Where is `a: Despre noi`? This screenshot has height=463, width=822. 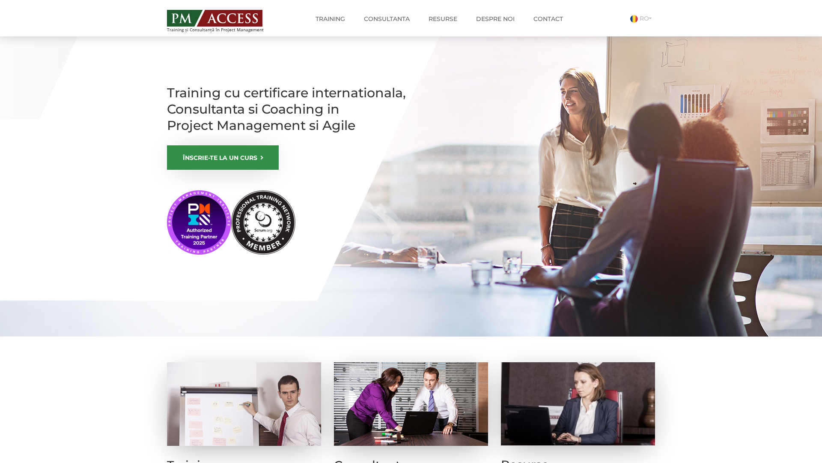 a: Despre noi is located at coordinates (496, 19).